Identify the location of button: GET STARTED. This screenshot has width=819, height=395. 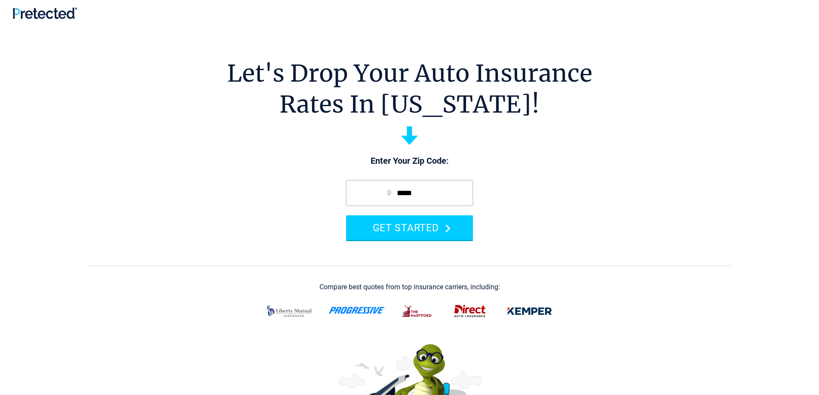
(409, 227).